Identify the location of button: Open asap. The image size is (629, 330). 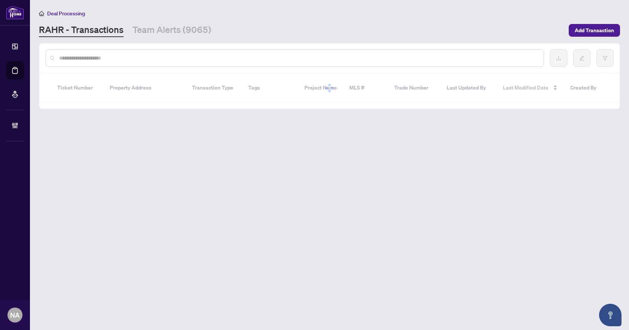
(610, 315).